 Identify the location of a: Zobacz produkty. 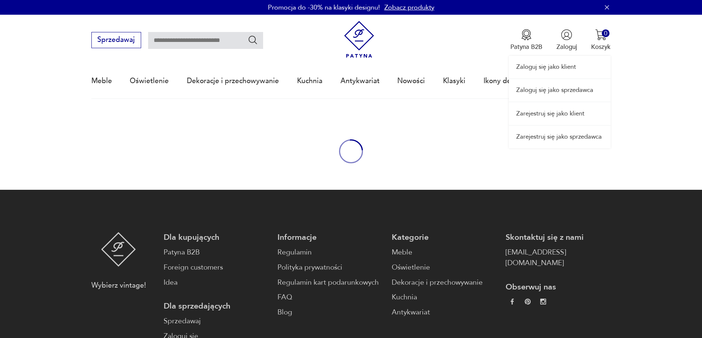
(409, 7).